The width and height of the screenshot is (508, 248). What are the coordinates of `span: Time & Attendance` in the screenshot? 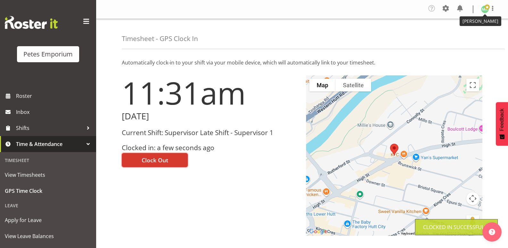 It's located at (50, 144).